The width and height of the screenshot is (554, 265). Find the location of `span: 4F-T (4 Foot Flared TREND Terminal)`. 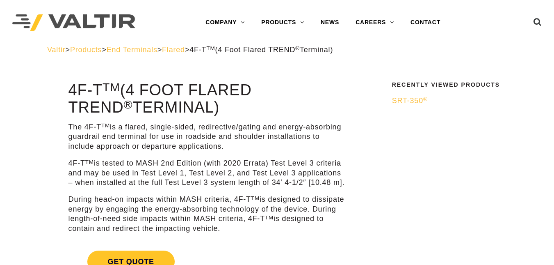

span: 4F-T (4 Foot Flared TREND Terminal) is located at coordinates (261, 50).